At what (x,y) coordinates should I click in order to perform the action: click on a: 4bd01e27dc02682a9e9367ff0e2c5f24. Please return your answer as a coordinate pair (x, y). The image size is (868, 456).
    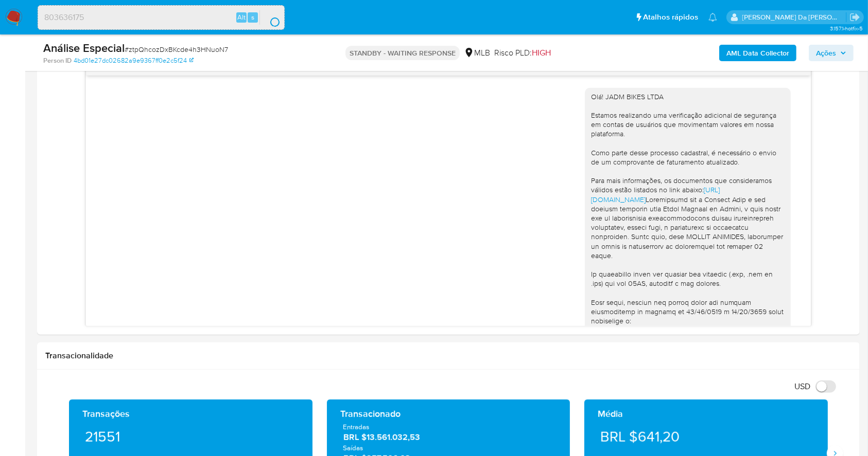
    Looking at the image, I should click on (133, 60).